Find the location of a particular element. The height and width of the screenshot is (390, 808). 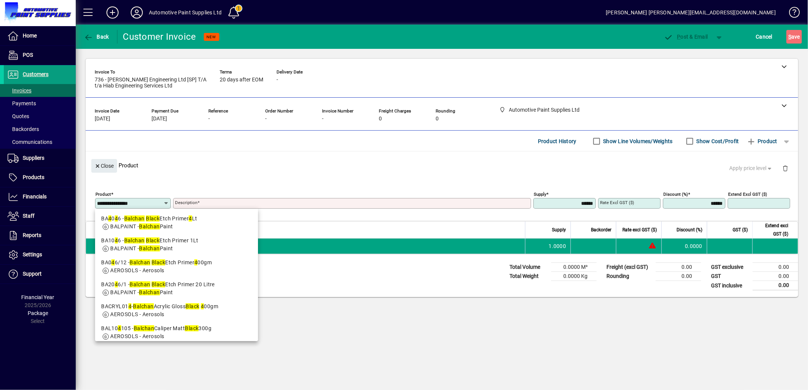

a: Products is located at coordinates (40, 178).